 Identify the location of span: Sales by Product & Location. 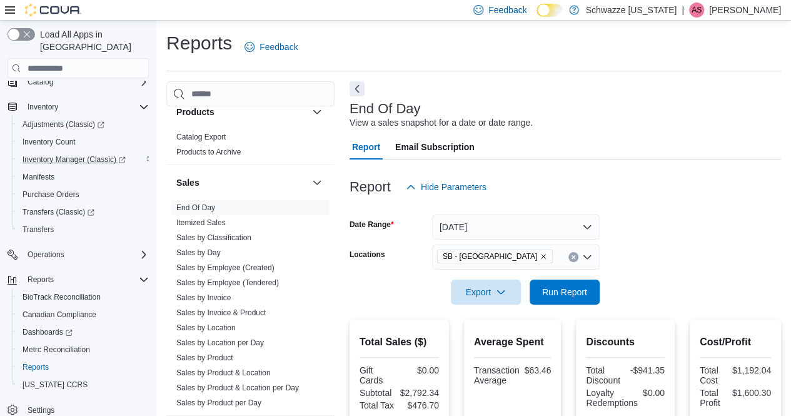
(223, 373).